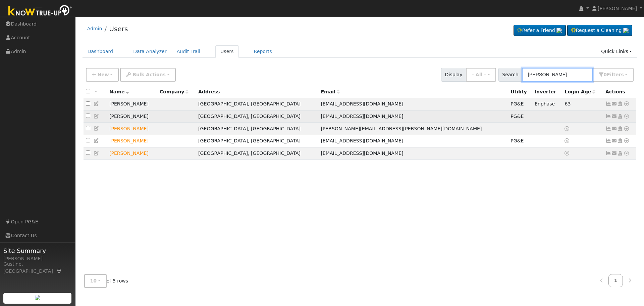  What do you see at coordinates (614, 116) in the screenshot?
I see `a: dmls@comcast.net` at bounding box center [614, 116].